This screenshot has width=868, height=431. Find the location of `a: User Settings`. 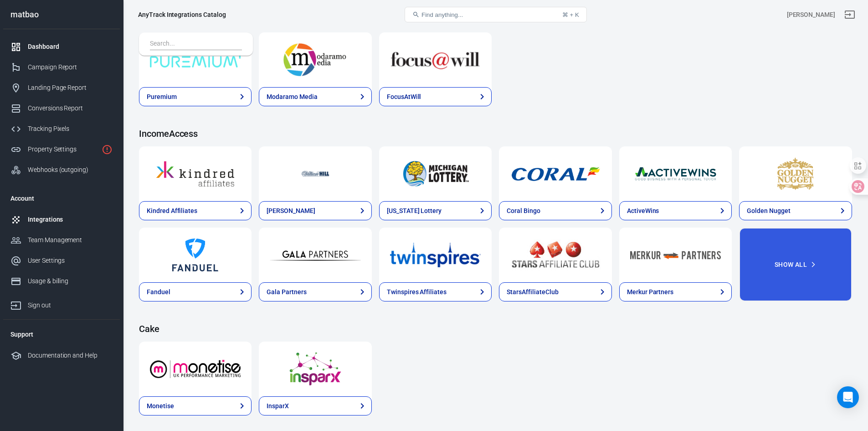

a: User Settings is located at coordinates (61, 260).